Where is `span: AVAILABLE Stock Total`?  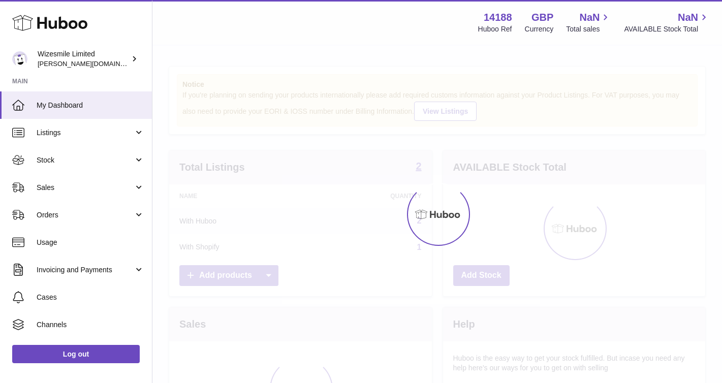
span: AVAILABLE Stock Total is located at coordinates (667, 29).